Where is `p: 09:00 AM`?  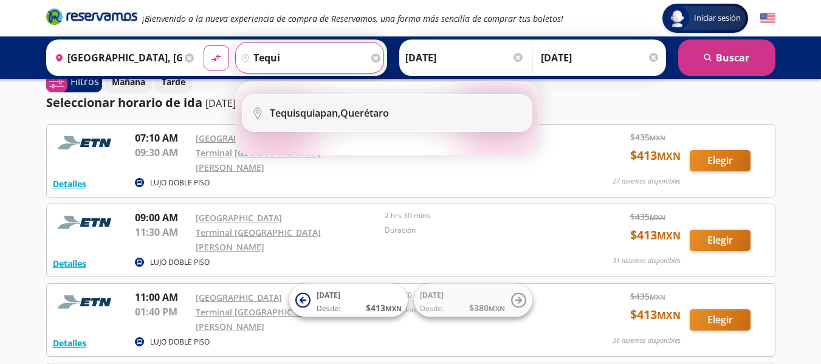
p: 09:00 AM is located at coordinates (162, 218).